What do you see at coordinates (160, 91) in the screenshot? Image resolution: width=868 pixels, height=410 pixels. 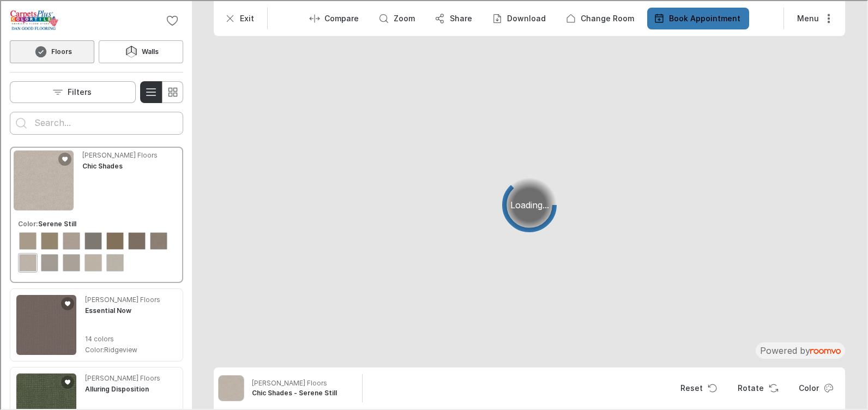 I see `div: Product List Mode Selector` at bounding box center [160, 91].